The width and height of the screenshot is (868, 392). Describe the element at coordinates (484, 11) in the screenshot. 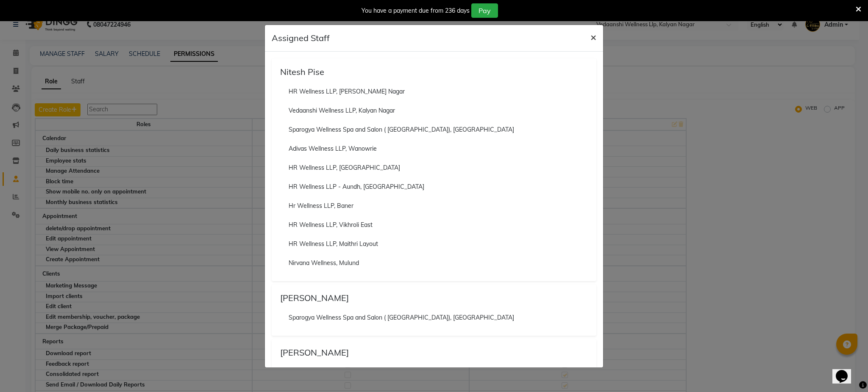

I see `button: Pay` at that location.